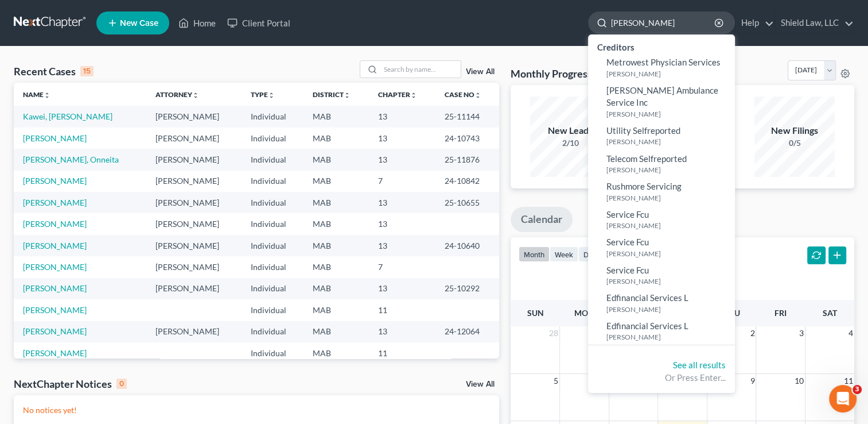 The height and width of the screenshot is (424, 868). Describe the element at coordinates (799, 381) in the screenshot. I see `span: 10` at that location.